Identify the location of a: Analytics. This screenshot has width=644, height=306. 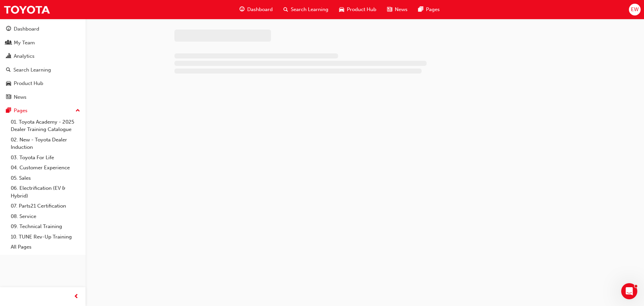
(43, 56).